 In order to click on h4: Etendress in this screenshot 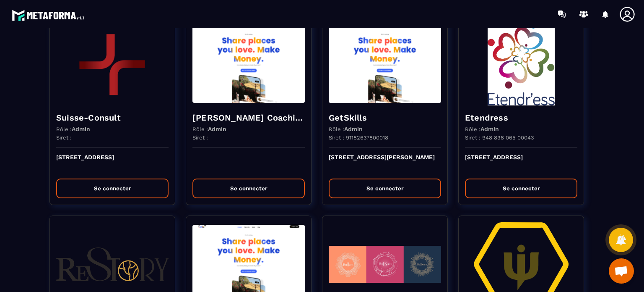, I will do `click(521, 117)`.